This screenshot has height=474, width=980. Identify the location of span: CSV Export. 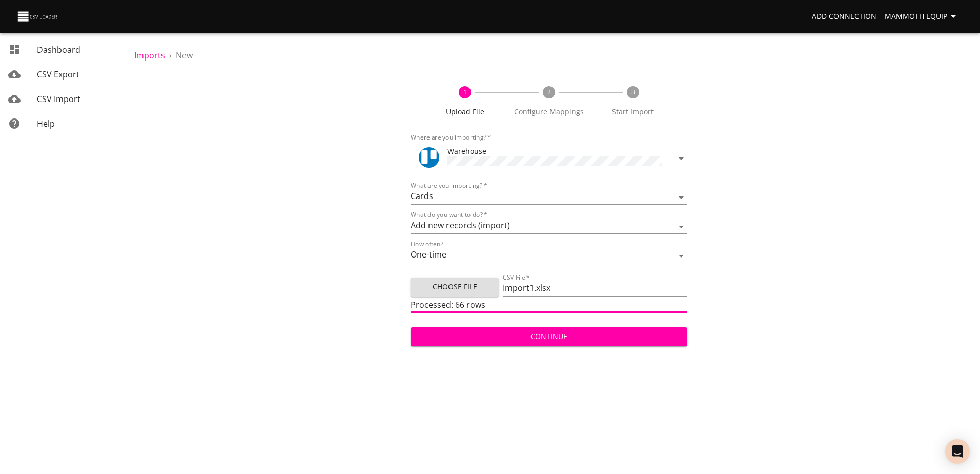
(58, 74).